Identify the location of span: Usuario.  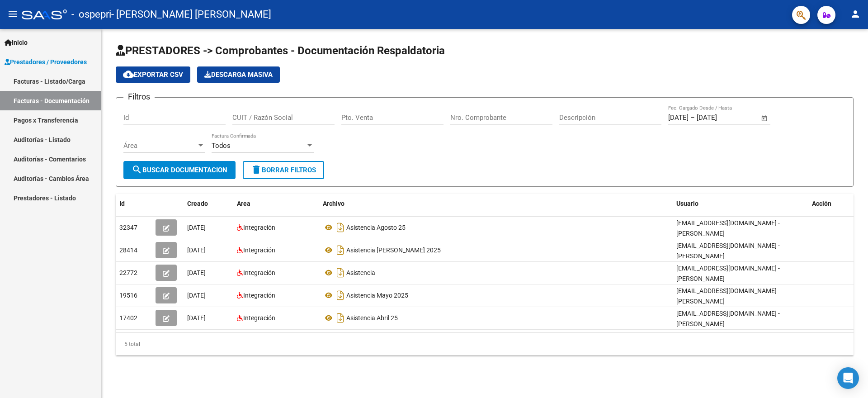
(687, 203).